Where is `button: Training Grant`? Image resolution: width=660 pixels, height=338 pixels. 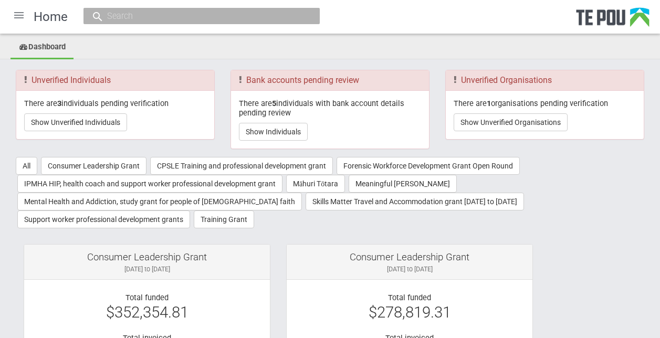
button: Training Grant is located at coordinates (224, 220).